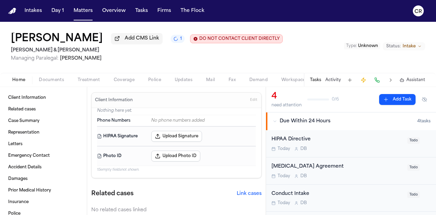  What do you see at coordinates (192, 11) in the screenshot?
I see `a: The Flock` at bounding box center [192, 11].